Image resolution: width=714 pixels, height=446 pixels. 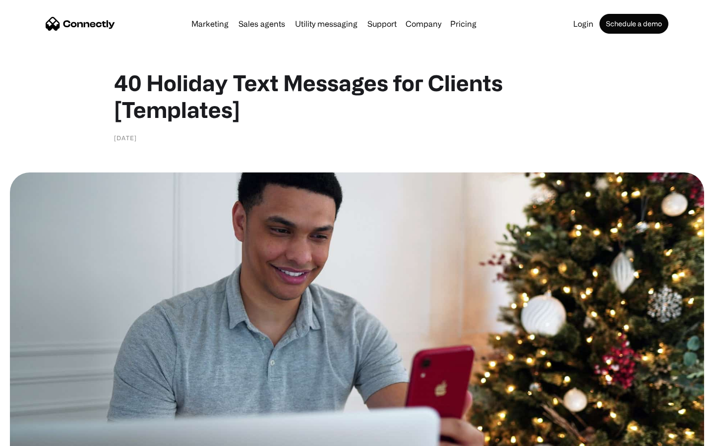 I want to click on div: Company, so click(x=423, y=24).